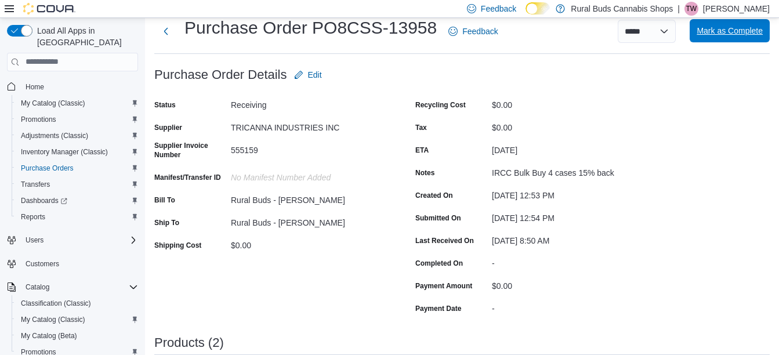 This screenshot has height=355, width=779. I want to click on button: My Catalog (Beta), so click(77, 336).